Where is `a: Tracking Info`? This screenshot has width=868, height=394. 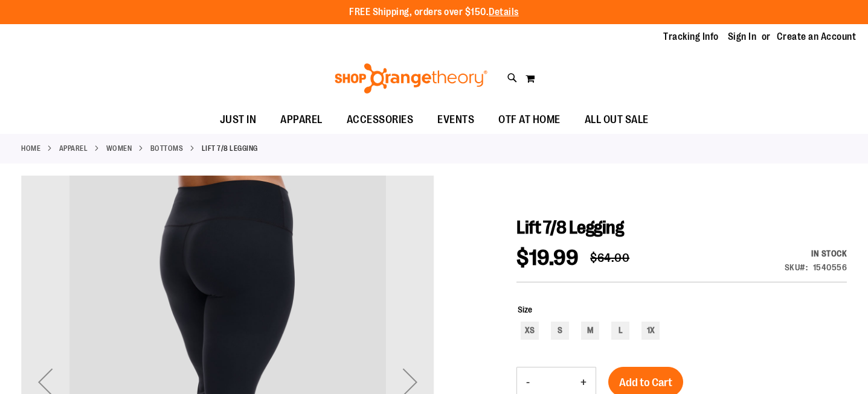 a: Tracking Info is located at coordinates (691, 37).